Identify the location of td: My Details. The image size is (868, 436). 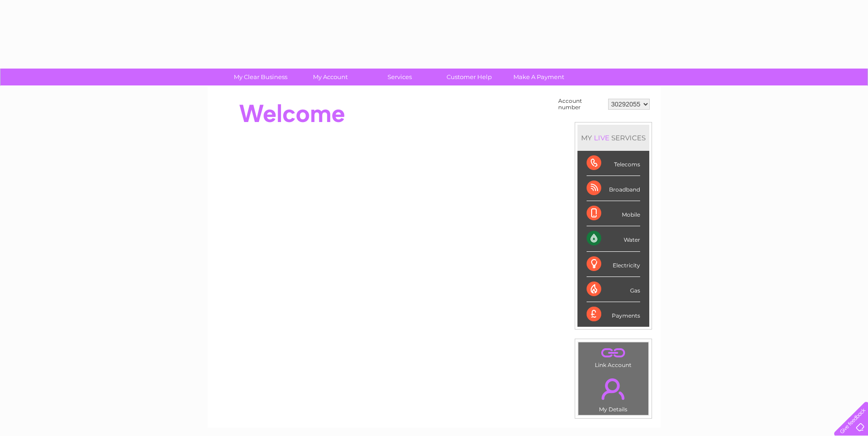
(613, 393).